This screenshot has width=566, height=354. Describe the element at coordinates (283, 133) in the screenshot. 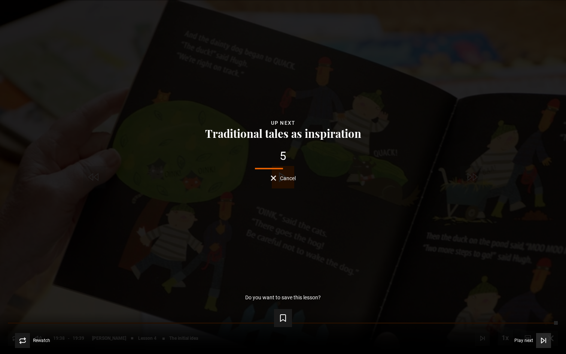

I see `button: Traditional tales as inspiration` at that location.